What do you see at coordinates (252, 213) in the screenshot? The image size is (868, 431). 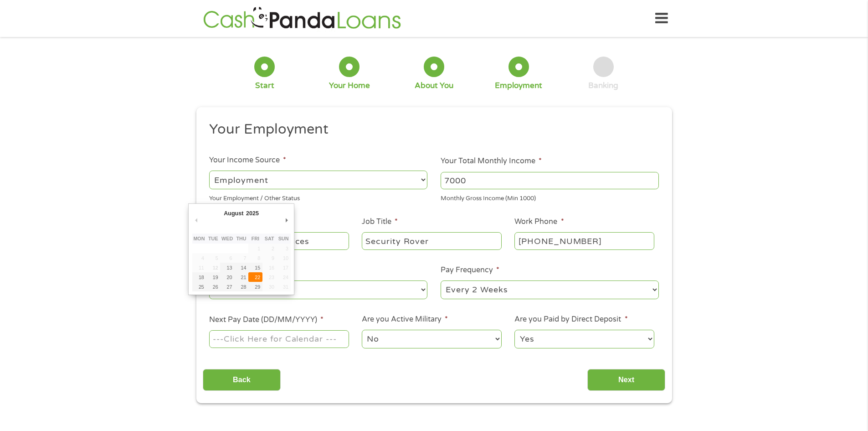 I see `div: 2025` at bounding box center [252, 213].